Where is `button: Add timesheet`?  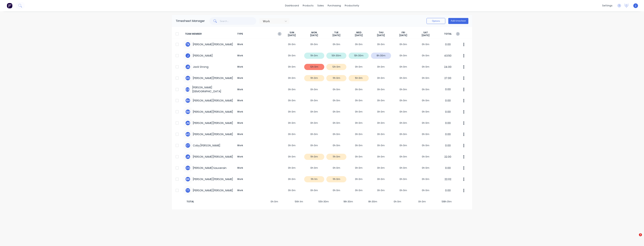 button: Add timesheet is located at coordinates (458, 21).